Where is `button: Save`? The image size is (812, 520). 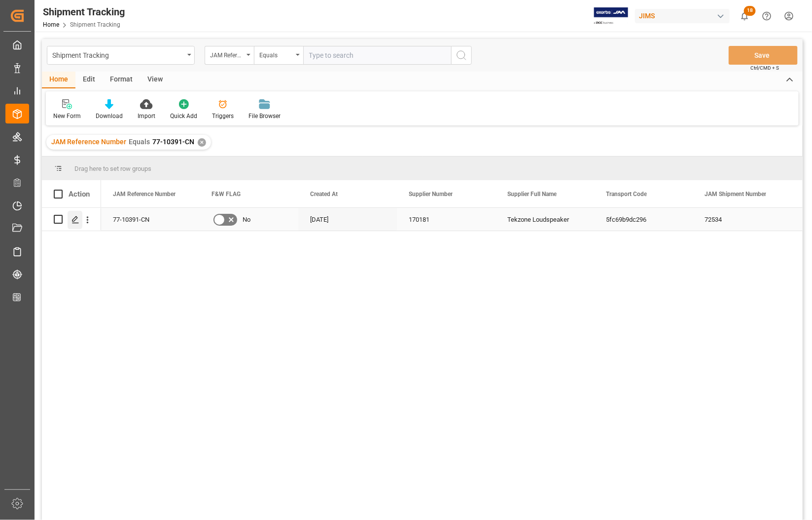
button: Save is located at coordinates (764, 55).